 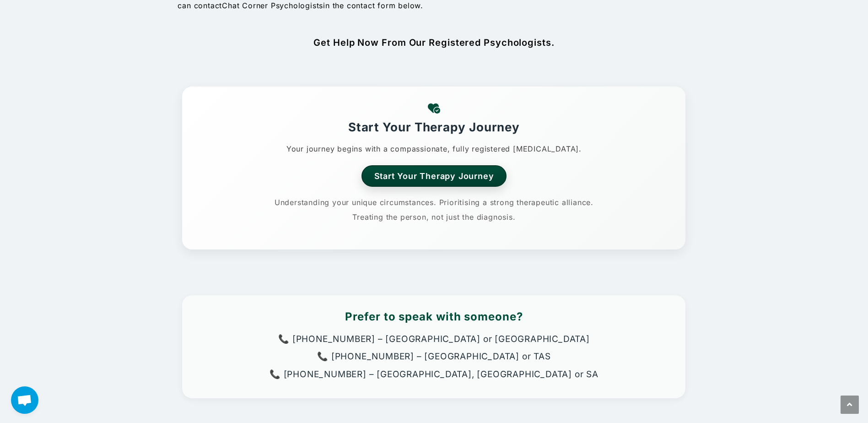 I want to click on a: Scroll to the top of the page, so click(x=850, y=405).